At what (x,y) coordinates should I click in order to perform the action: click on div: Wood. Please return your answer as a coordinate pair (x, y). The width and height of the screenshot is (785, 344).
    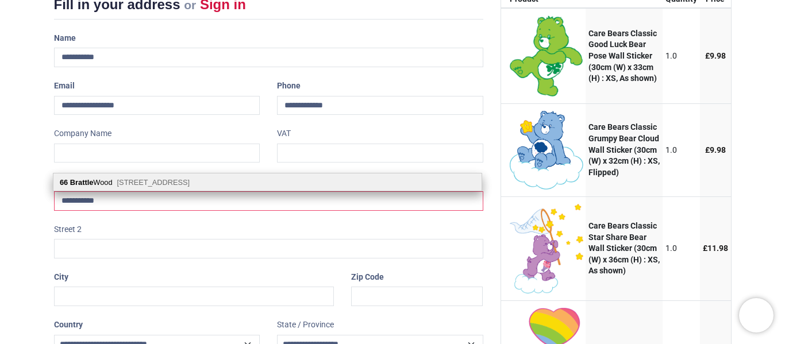
    Looking at the image, I should click on (267, 182).